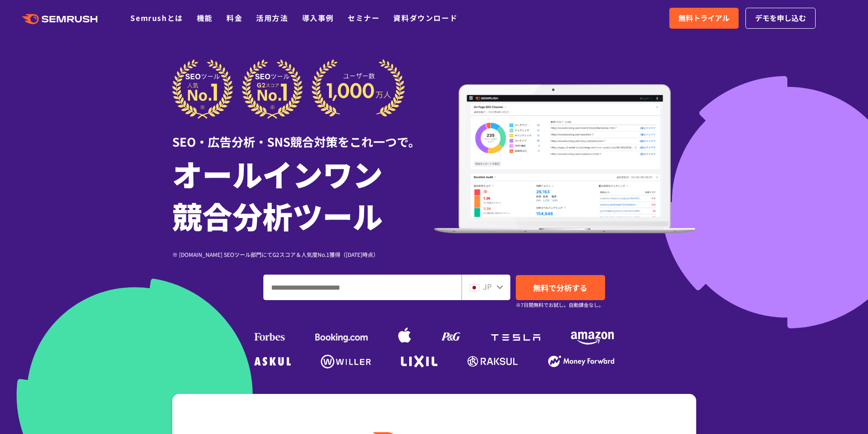 The height and width of the screenshot is (434, 868). Describe the element at coordinates (303, 194) in the screenshot. I see `h1: オールインワン 競合分析ツール` at that location.